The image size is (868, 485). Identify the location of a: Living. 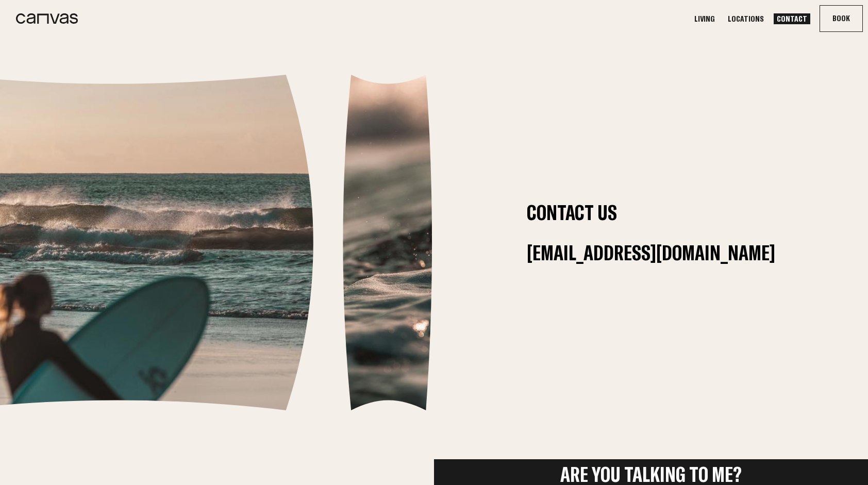
(705, 18).